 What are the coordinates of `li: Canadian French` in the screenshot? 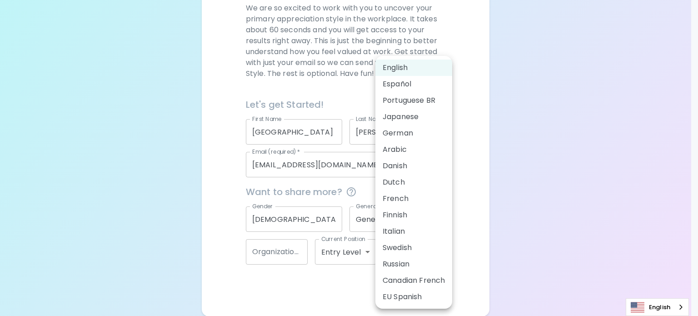 It's located at (414, 280).